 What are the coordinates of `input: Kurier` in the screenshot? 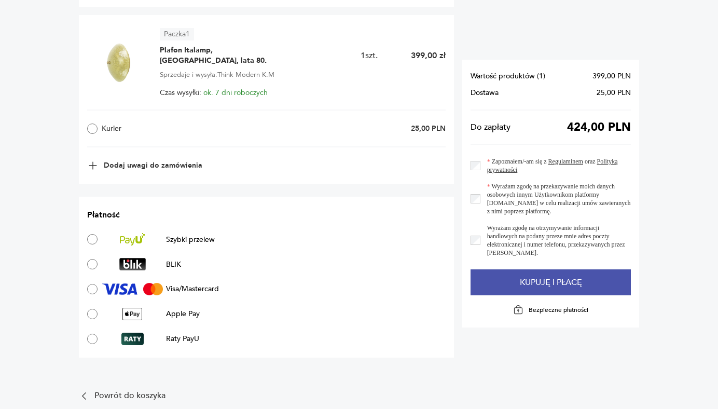 It's located at (92, 129).